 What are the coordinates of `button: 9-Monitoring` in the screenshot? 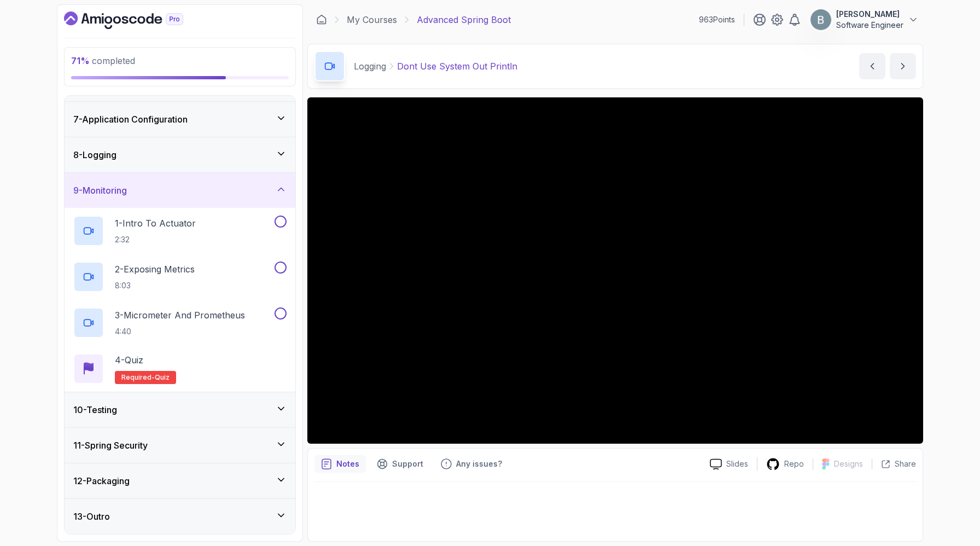 It's located at (180, 191).